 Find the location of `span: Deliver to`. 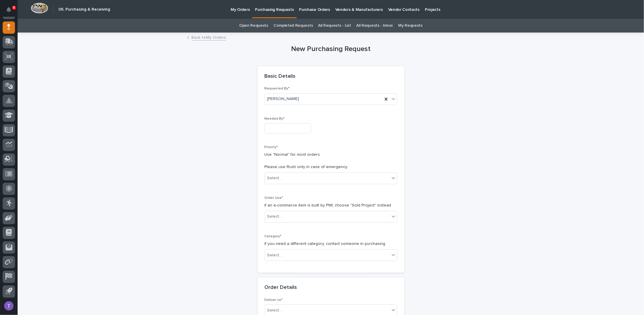

span: Deliver to is located at coordinates (274, 300).